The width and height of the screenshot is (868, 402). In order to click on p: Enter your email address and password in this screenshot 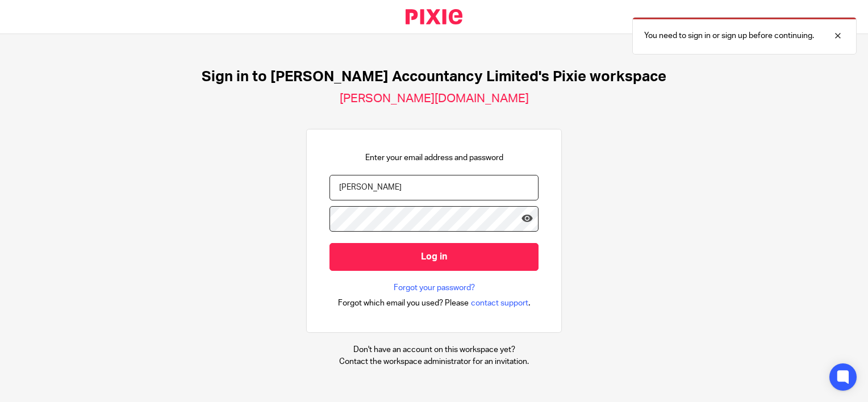, I will do `click(434, 158)`.